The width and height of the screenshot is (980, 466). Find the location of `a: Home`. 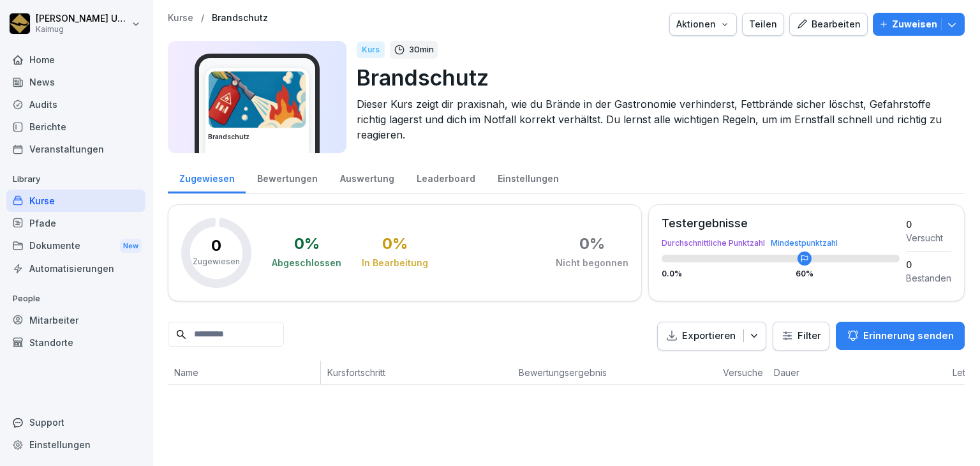

a: Home is located at coordinates (76, 59).